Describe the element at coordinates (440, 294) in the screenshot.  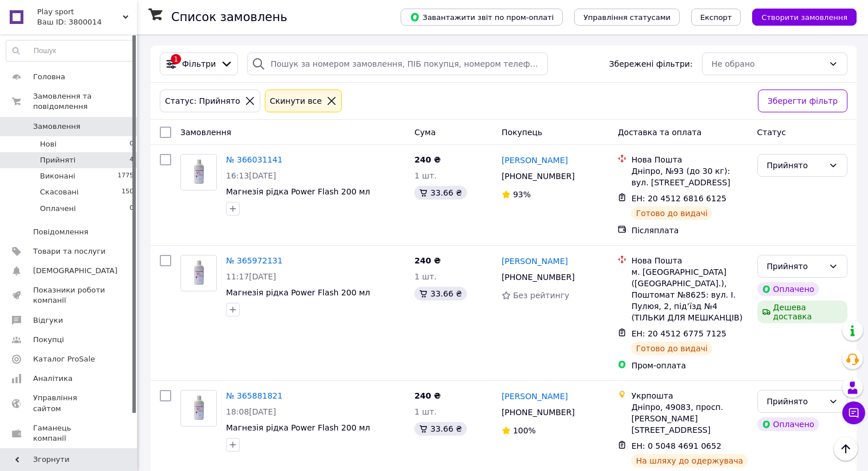
I see `div: 33.66 ₴` at that location.